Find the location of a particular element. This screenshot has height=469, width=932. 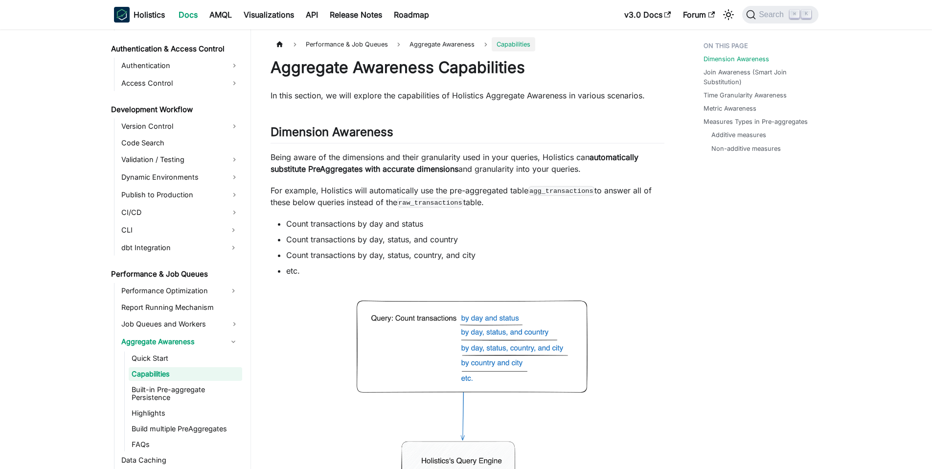

button: Expand sidebar category 'Performance Optimization' is located at coordinates (233, 291).